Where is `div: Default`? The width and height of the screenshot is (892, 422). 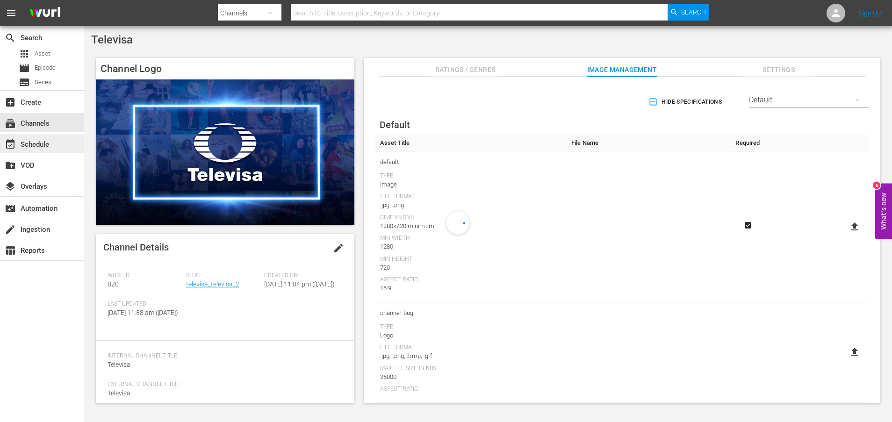 div: Default is located at coordinates (809, 100).